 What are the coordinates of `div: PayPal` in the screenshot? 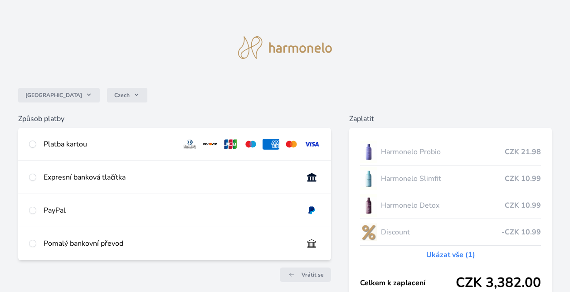 It's located at (169, 210).